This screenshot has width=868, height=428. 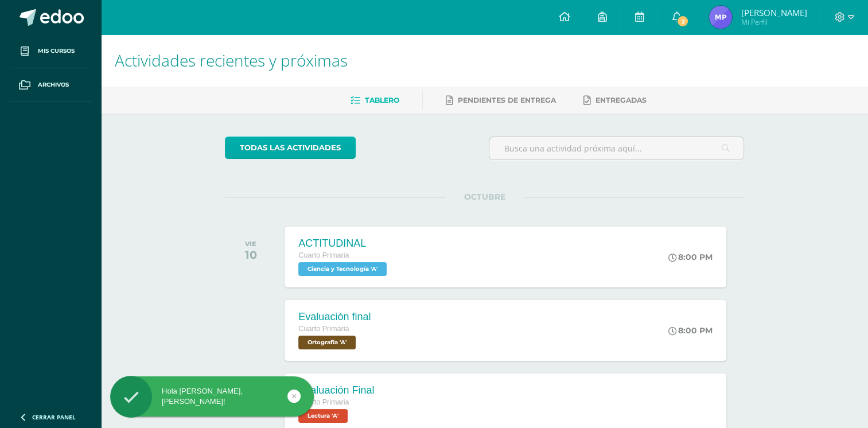 What do you see at coordinates (50, 51) in the screenshot?
I see `a: Mis cursos` at bounding box center [50, 51].